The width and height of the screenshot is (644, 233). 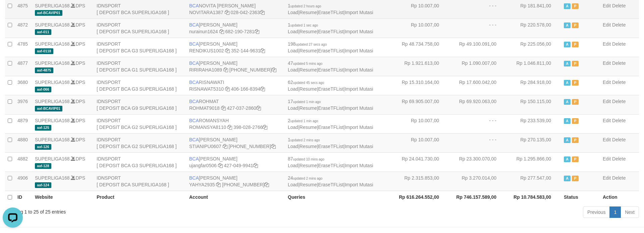 What do you see at coordinates (534, 47) in the screenshot?
I see `td: Rp 225.056,00` at bounding box center [534, 47].